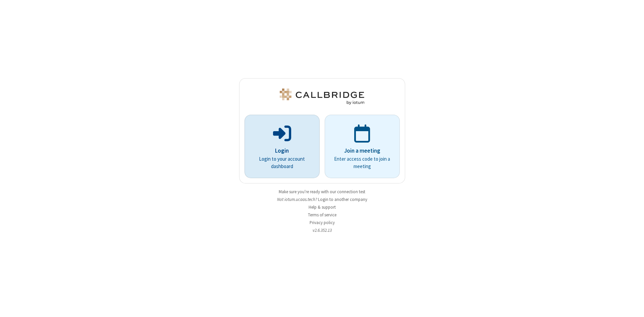  Describe the element at coordinates (322, 97) in the screenshot. I see `img: iotum.​ucaas.​tech` at that location.